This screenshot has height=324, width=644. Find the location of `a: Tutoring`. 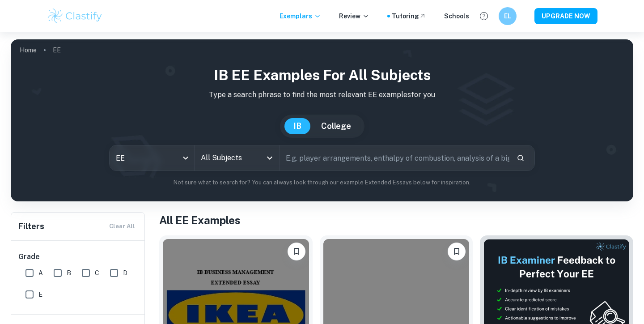

a: Tutoring is located at coordinates (409, 16).